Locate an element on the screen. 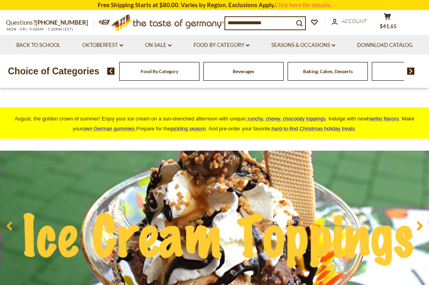  img: next arrow is located at coordinates (411, 71).